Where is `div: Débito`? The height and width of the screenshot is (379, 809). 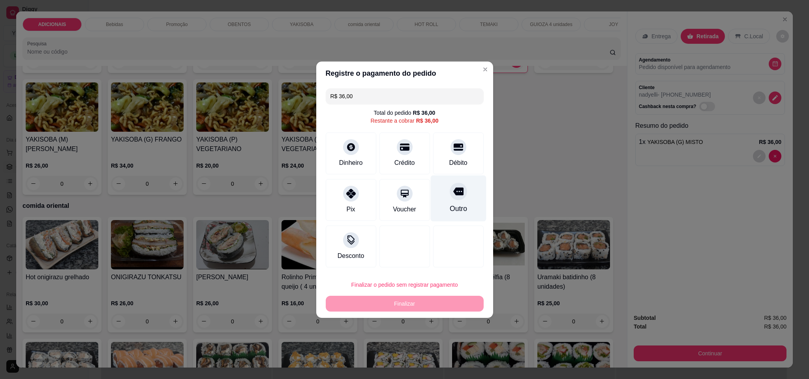
div: Débito is located at coordinates (458, 163).